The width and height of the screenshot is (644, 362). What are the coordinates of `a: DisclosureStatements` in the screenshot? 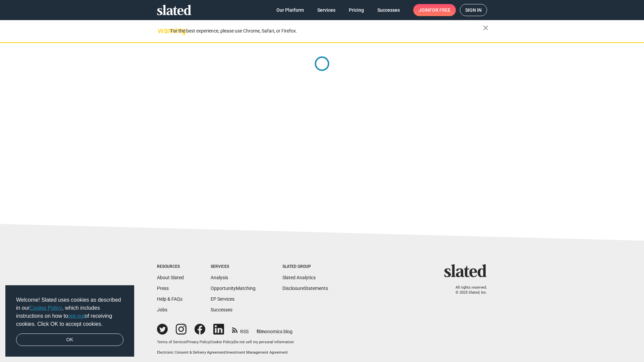 It's located at (305, 288).